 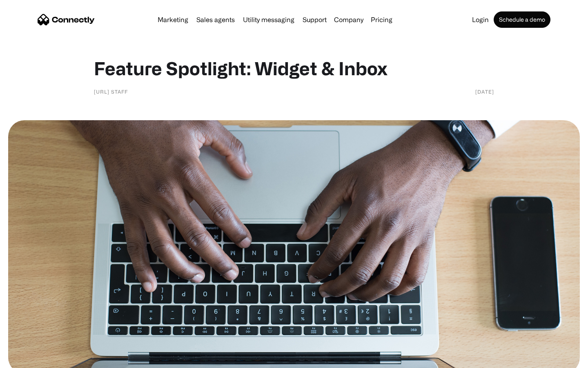 I want to click on a: Schedule a demo, so click(x=522, y=20).